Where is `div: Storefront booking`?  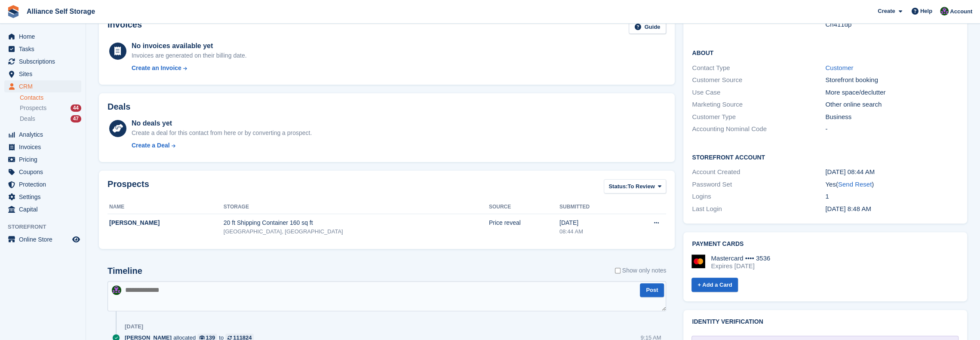 div: Storefront booking is located at coordinates (892, 80).